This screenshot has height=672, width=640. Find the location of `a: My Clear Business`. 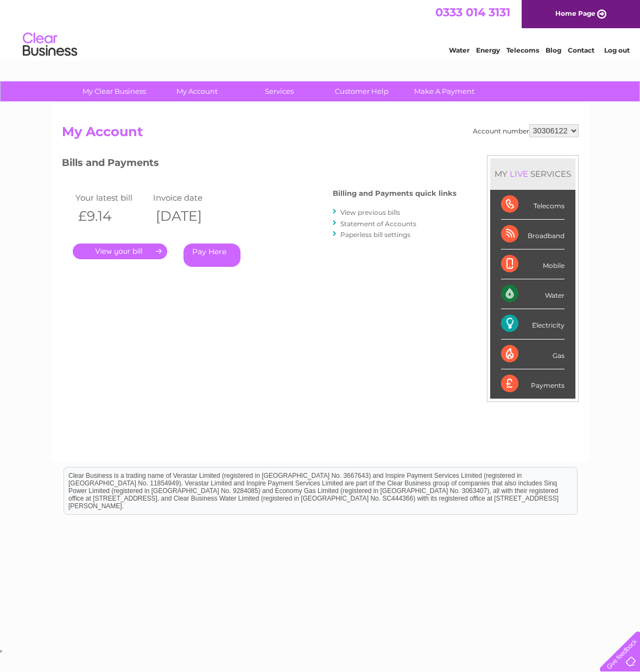

a: My Clear Business is located at coordinates (114, 91).